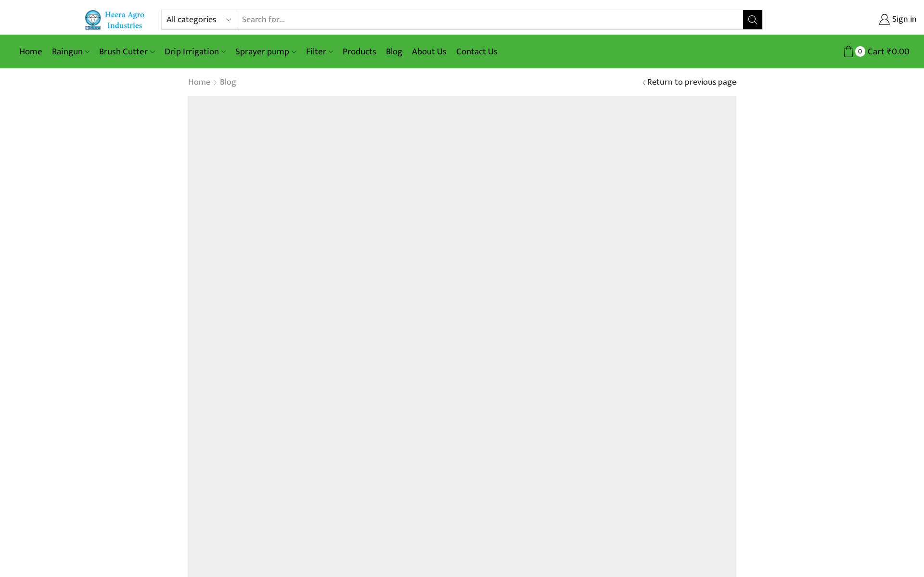  I want to click on a: Sign in, so click(847, 19).